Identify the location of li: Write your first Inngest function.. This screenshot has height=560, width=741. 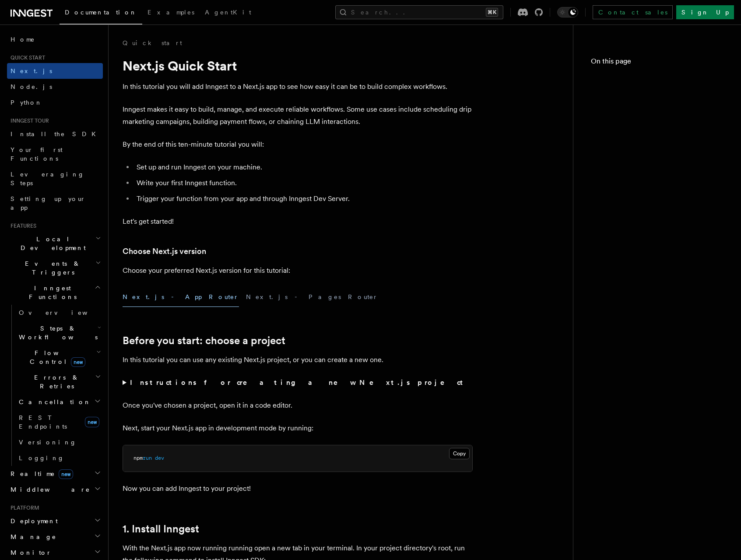
(303, 183).